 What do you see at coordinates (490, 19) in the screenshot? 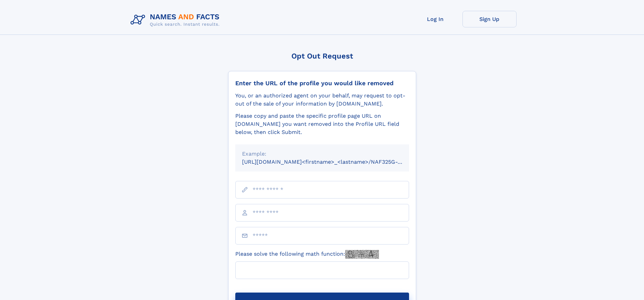
I see `a: Sign Up` at bounding box center [490, 19].